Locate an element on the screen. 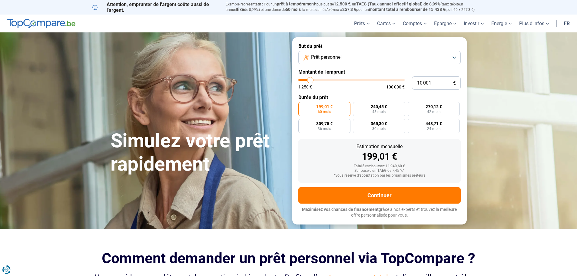 This screenshot has height=276, width=577. h1: Simulez votre prêt rapidement is located at coordinates (198, 153).